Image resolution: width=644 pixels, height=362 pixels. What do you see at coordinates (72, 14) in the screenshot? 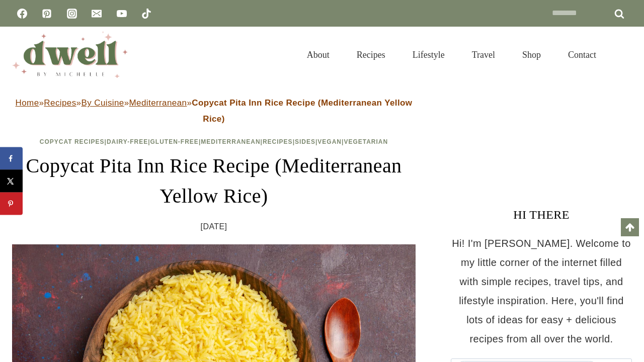
I see `a: Instagram` at bounding box center [72, 14].